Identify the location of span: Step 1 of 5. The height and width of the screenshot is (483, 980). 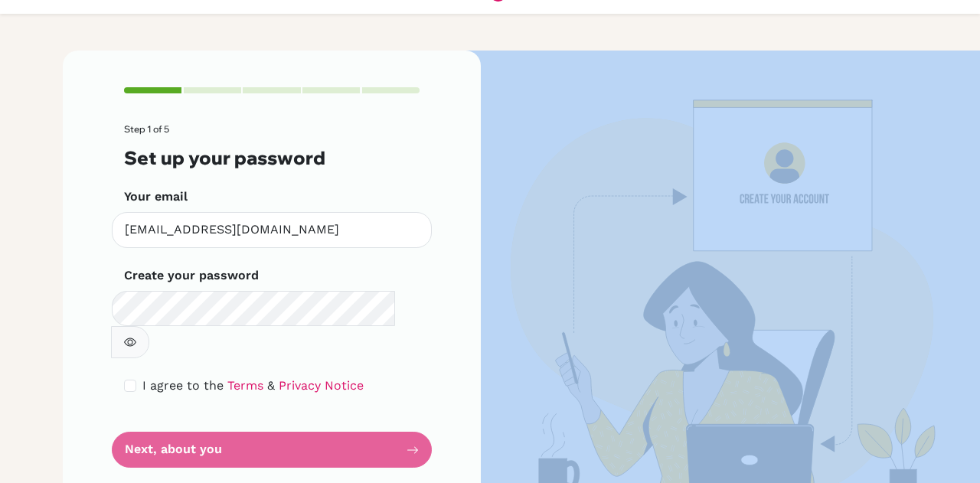
(147, 128).